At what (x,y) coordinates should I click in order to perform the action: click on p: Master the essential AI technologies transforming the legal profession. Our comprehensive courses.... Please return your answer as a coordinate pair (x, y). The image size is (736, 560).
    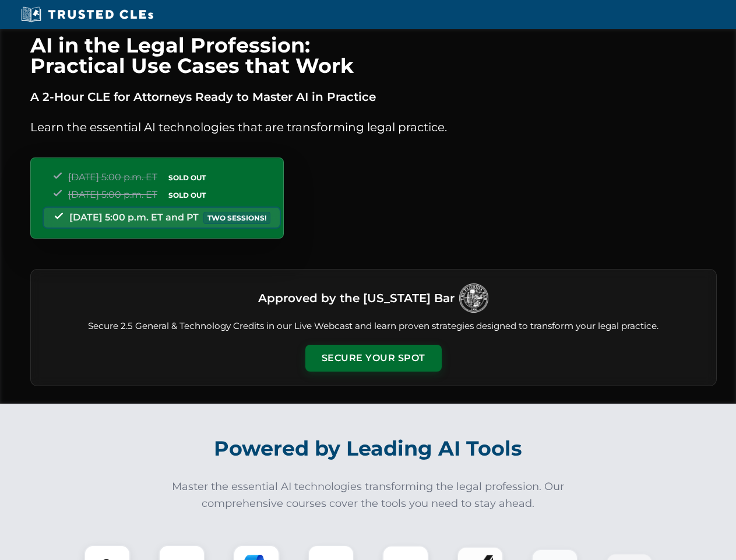
    Looking at the image, I should click on (369, 495).